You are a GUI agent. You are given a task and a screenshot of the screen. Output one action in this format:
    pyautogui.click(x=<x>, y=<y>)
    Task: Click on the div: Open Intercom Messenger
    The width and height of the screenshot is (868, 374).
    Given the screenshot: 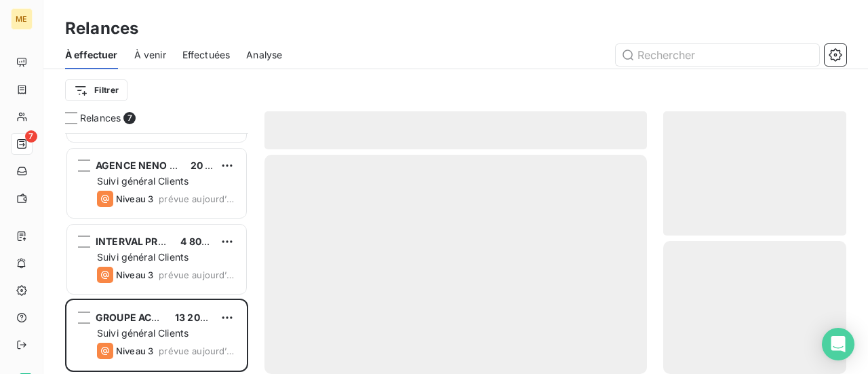 What is the action you would take?
    pyautogui.click(x=838, y=344)
    